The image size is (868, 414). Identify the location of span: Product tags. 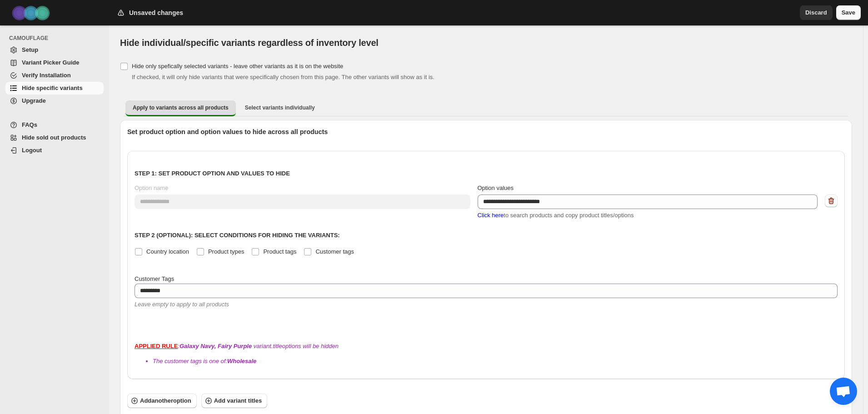
(279, 252).